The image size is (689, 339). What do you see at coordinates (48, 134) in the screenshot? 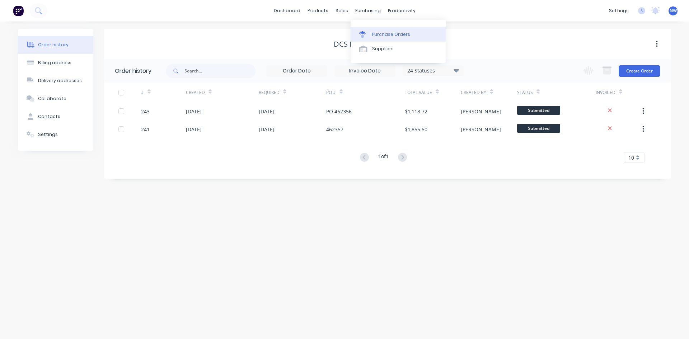
I see `div: Settings` at bounding box center [48, 134].